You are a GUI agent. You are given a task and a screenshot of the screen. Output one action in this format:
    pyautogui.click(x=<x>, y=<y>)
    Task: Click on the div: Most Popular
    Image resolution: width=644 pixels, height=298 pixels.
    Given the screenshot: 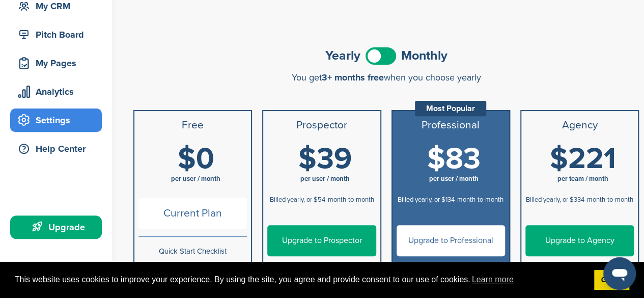 What is the action you would take?
    pyautogui.click(x=451, y=109)
    